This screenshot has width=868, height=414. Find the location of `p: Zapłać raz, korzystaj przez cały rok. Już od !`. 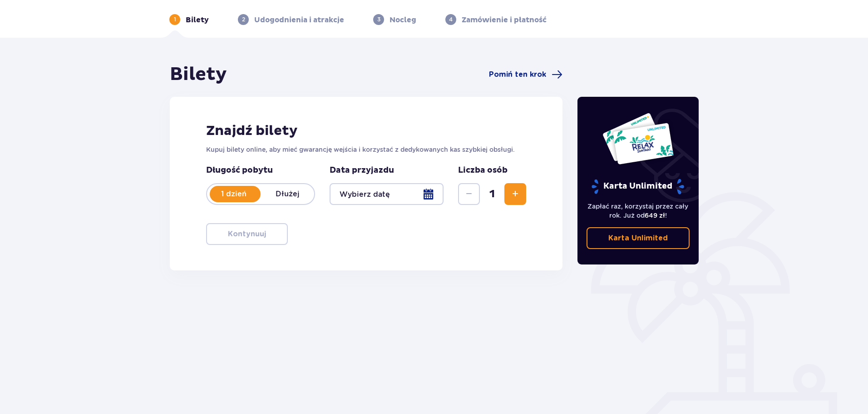

p: Zapłać raz, korzystaj przez cały rok. Już od ! is located at coordinates (638, 211).